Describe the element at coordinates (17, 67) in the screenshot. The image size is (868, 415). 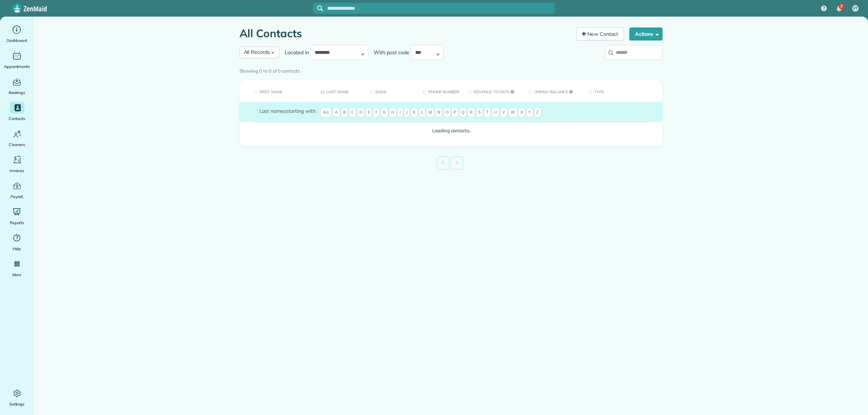
I see `span: Appointments` at that location.